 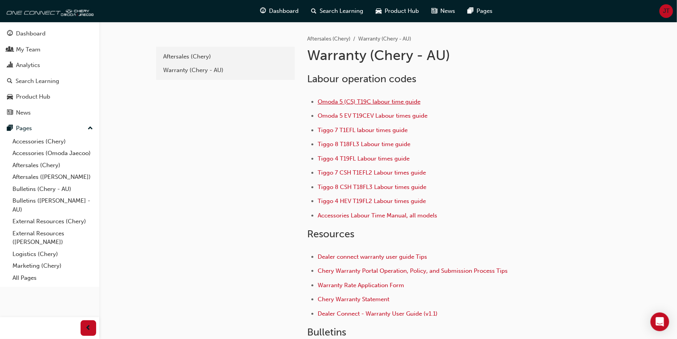 I want to click on a: Analytics, so click(x=49, y=65).